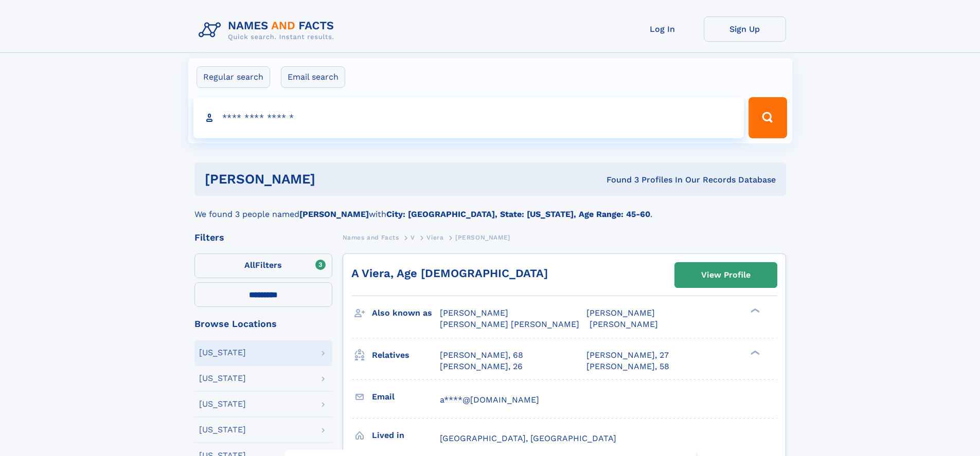 The height and width of the screenshot is (456, 980). What do you see at coordinates (250, 265) in the screenshot?
I see `span: All` at bounding box center [250, 265].